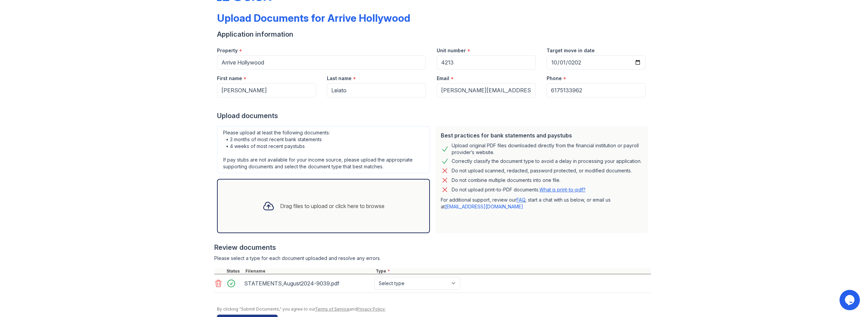 The width and height of the screenshot is (868, 317). Describe the element at coordinates (548, 149) in the screenshot. I see `div: Upload original PDF files downloaded directly from the financial institution or payroll provider’...` at that location.